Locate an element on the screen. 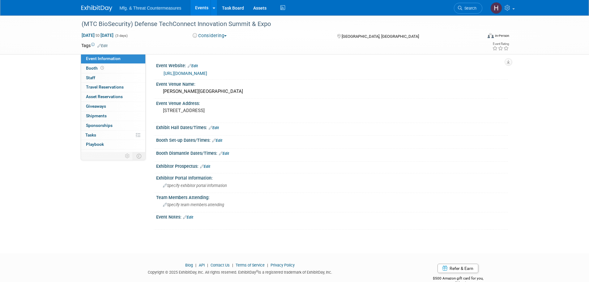 The image size is (589, 282). div: Exhibit Hall Dates/Times: is located at coordinates (332, 127).